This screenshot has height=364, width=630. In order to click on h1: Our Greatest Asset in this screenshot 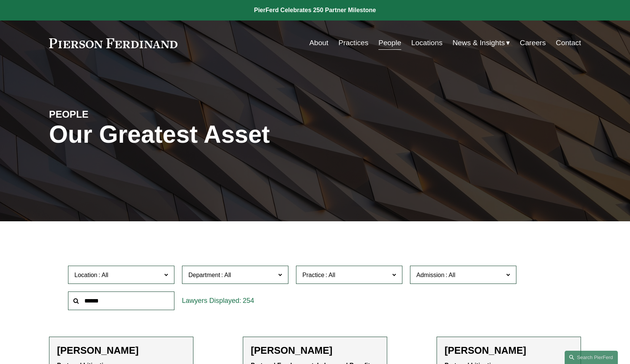, I will do `click(226, 134)`.